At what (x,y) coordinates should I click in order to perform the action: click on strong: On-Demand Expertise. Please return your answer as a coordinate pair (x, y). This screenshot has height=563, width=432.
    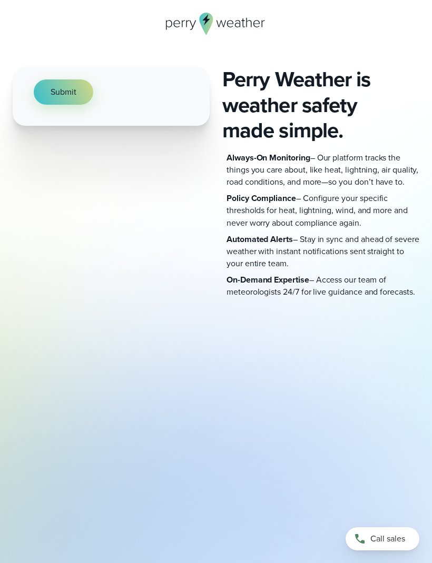
    Looking at the image, I should click on (267, 280).